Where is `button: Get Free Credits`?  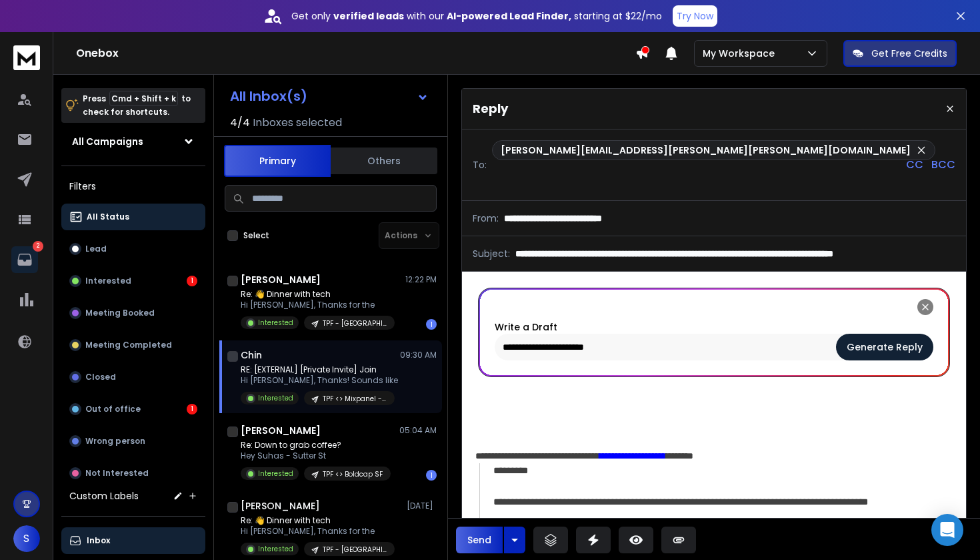 button: Get Free Credits is located at coordinates (900, 54).